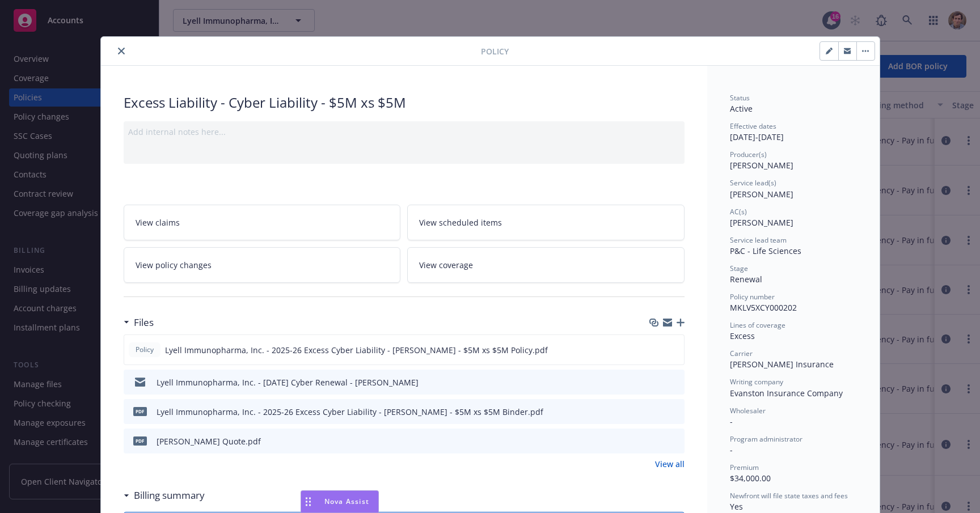  What do you see at coordinates (169, 495) in the screenshot?
I see `h3: Billing summary` at bounding box center [169, 495].